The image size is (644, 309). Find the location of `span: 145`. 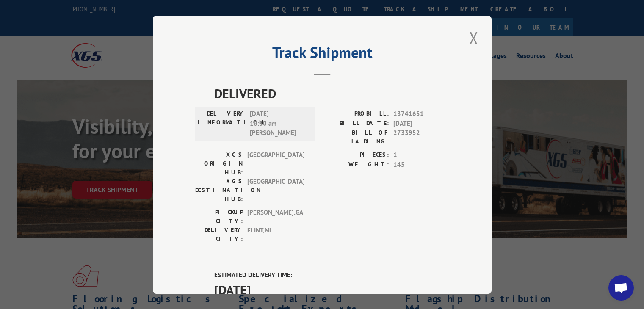

span: 145 is located at coordinates (422, 164).